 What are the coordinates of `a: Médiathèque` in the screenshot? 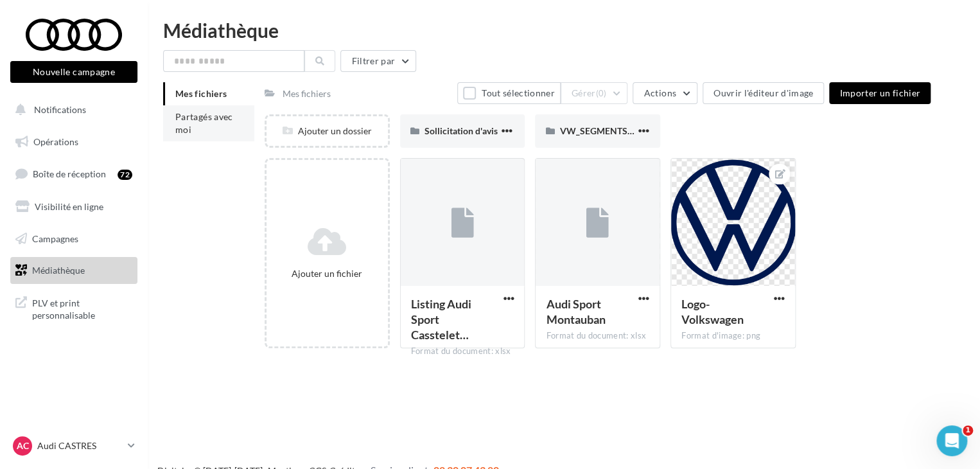 It's located at (74, 270).